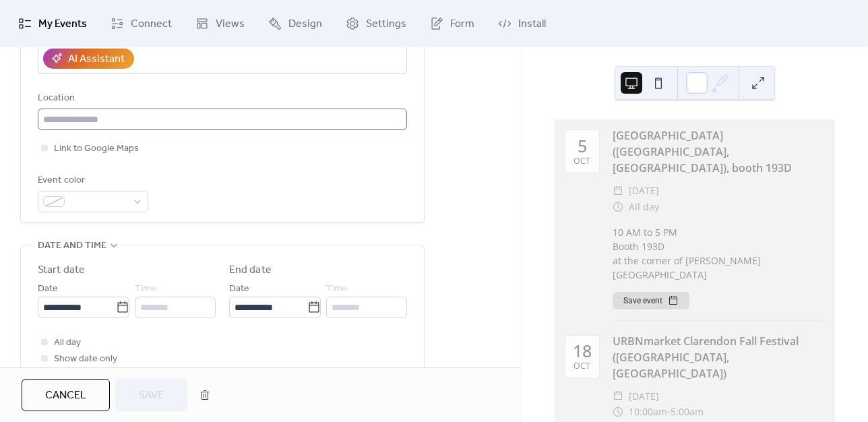 This screenshot has height=422, width=868. I want to click on span: Date and time, so click(72, 246).